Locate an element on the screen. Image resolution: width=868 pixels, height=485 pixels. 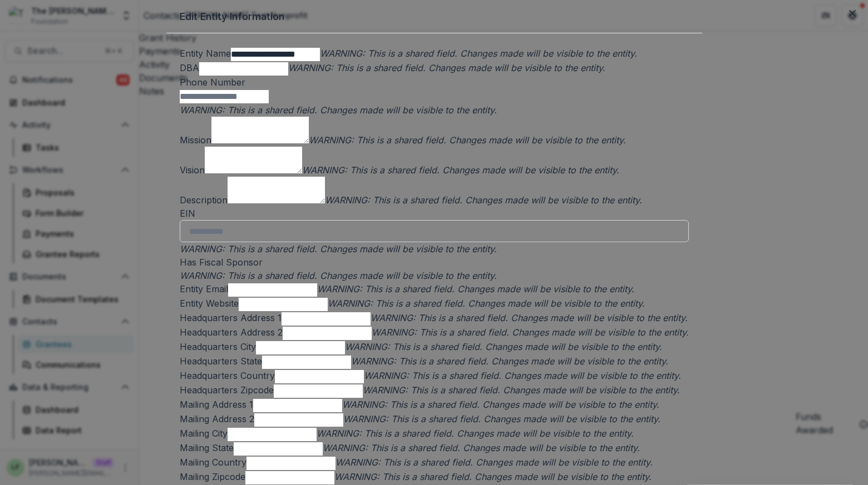
label: Mailing Country is located at coordinates (213, 462).